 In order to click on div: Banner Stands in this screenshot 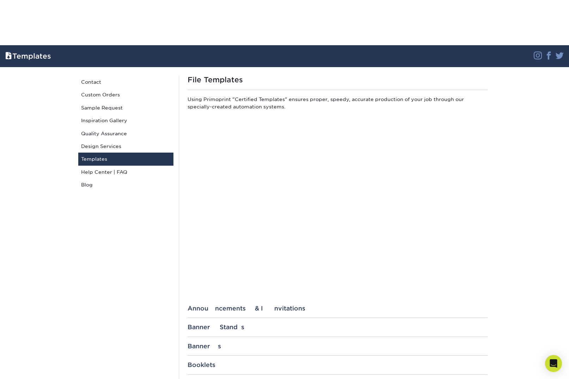, I will do `click(338, 327)`.